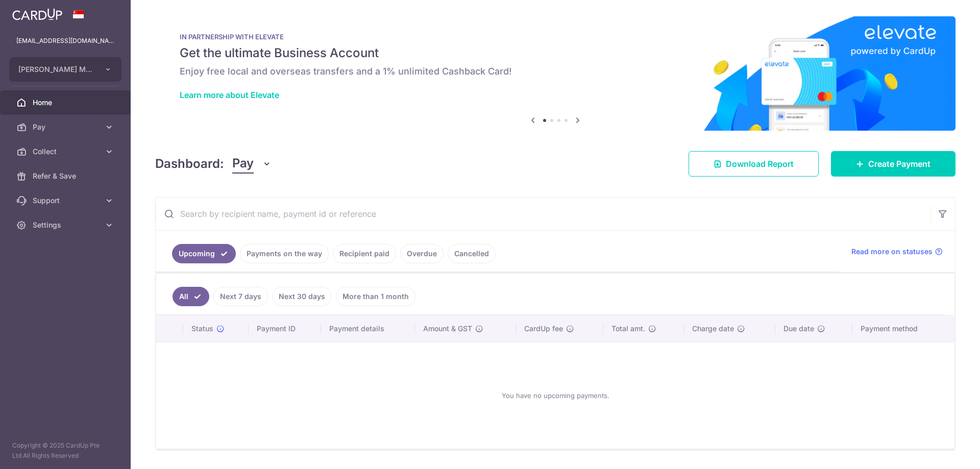 This screenshot has width=980, height=469. I want to click on img: CardUp, so click(37, 15).